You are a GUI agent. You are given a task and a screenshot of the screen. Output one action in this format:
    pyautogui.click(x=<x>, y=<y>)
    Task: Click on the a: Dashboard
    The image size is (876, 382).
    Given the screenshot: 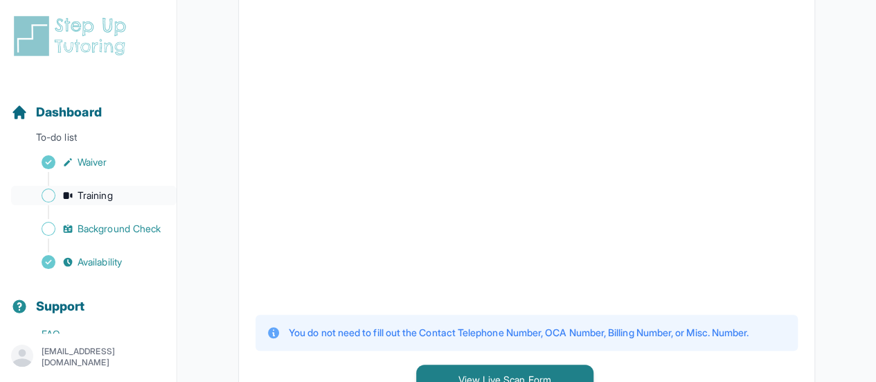 What is the action you would take?
    pyautogui.click(x=56, y=112)
    